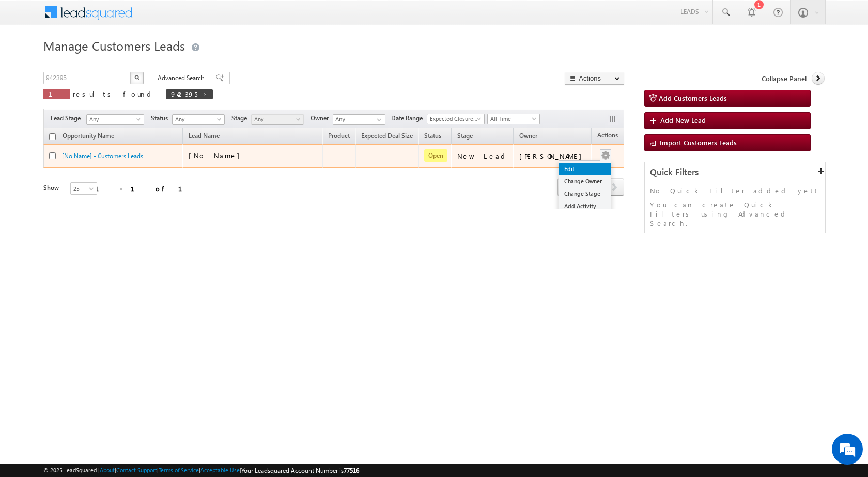 This screenshot has width=868, height=477. What do you see at coordinates (409, 118) in the screenshot?
I see `span: Date Range` at bounding box center [409, 118].